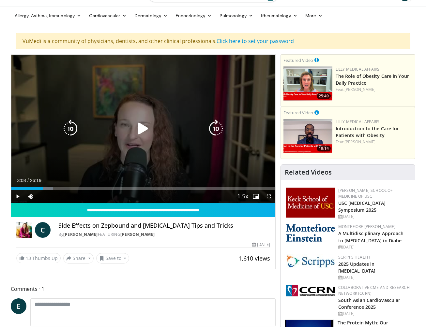 The height and width of the screenshot is (327, 426). I want to click on span: Comments 1, so click(143, 289).